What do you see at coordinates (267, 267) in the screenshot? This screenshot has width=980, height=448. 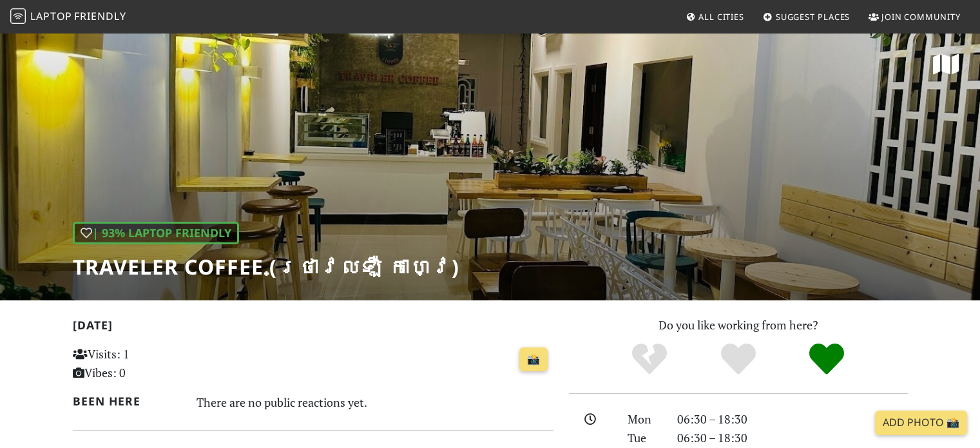 I see `h1: Traveler Coffee (ថ្រាវលឡឺ កាហ្វេ)` at bounding box center [267, 267].